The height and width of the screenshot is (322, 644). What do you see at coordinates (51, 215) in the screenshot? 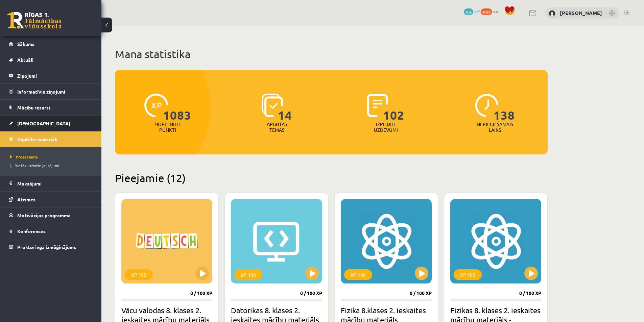
I see `a: Motivācijas programma` at bounding box center [51, 215].